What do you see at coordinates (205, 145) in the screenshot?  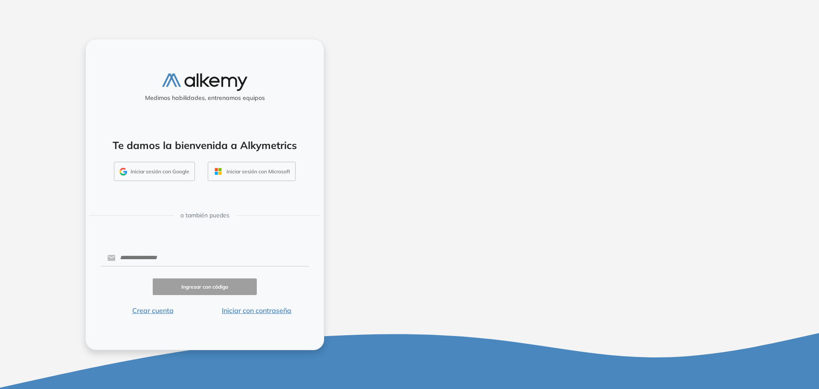 I see `h4: Te damos la bienvenida a Alkymetrics` at bounding box center [205, 145].